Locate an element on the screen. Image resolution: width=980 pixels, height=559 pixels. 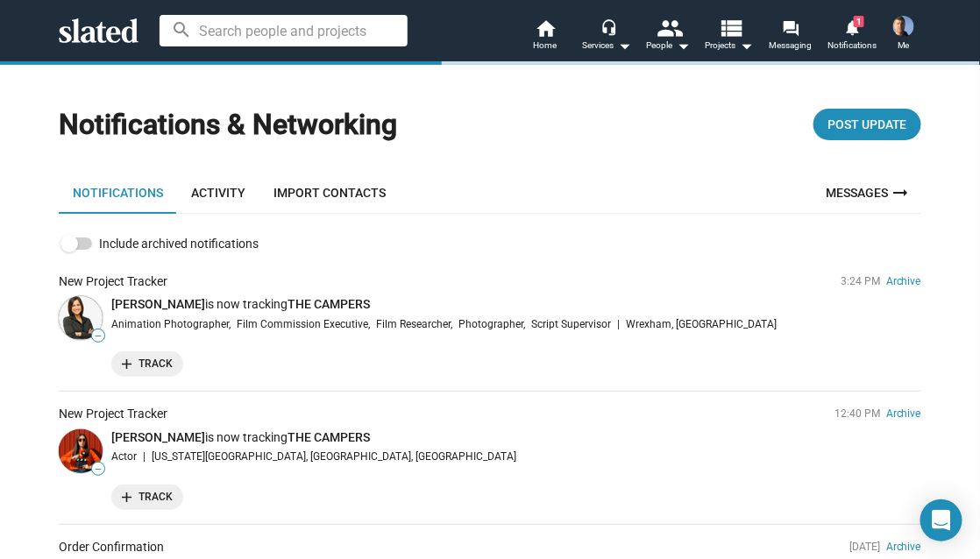
span: Photographer, is located at coordinates (492, 325).